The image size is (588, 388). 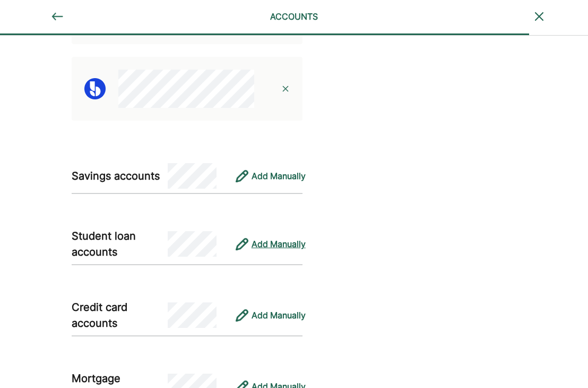 What do you see at coordinates (120, 315) in the screenshot?
I see `div: Credit card accounts` at bounding box center [120, 315].